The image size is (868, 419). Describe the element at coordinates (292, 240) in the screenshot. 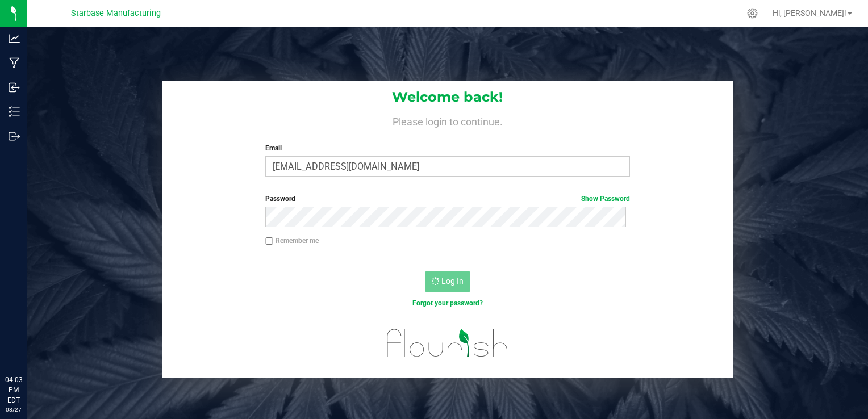

I see `label: Remember me` at that location.